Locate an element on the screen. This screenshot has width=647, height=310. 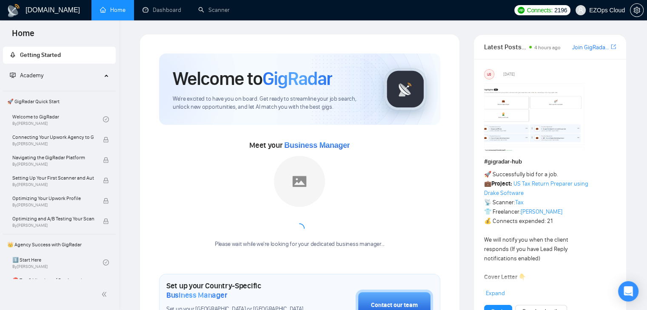
span: Meet your is located at coordinates (299, 145).